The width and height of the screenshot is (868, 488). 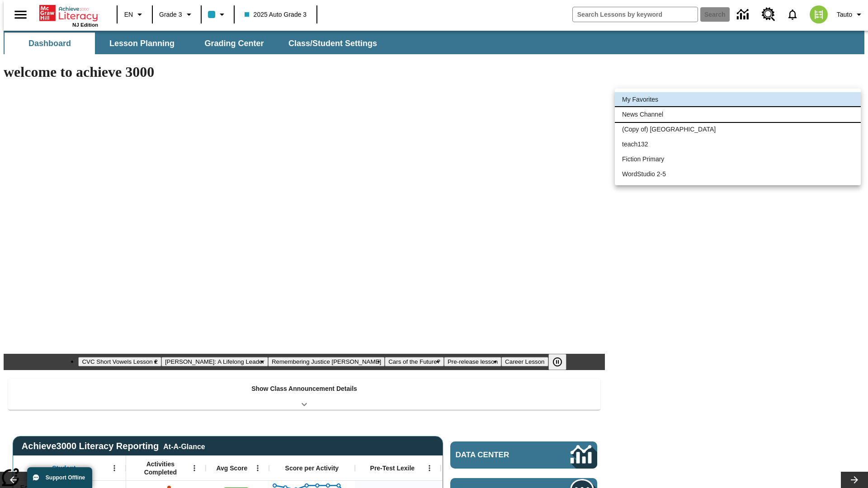 I want to click on li: Fiction Primary, so click(x=738, y=159).